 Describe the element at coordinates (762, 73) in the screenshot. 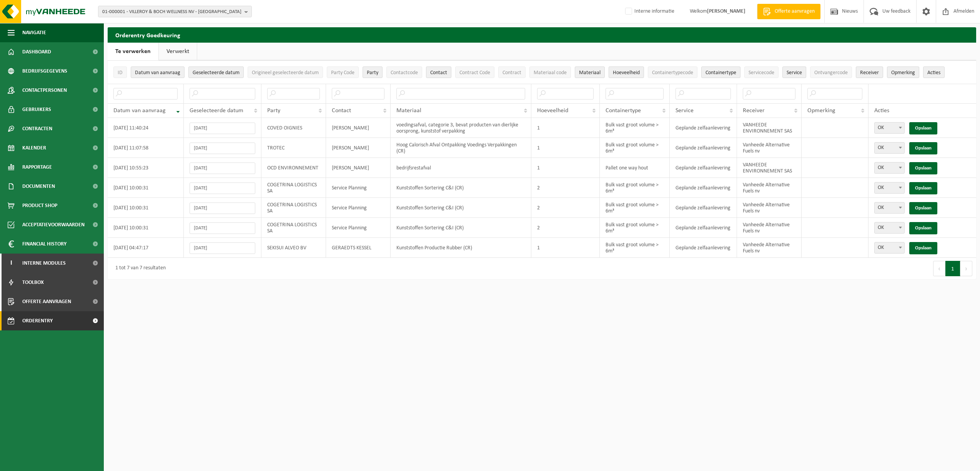

I see `button: ServicecodeServicecode: Activate to sort` at that location.